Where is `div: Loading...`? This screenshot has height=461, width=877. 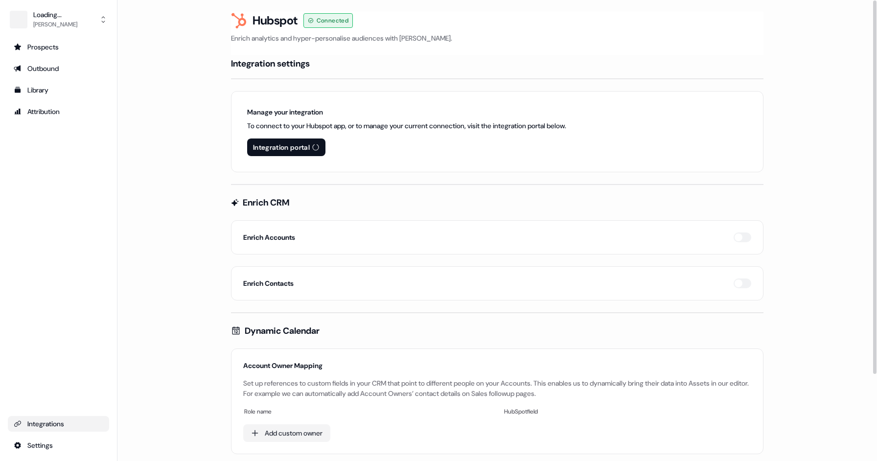
div: Loading... is located at coordinates (55, 15).